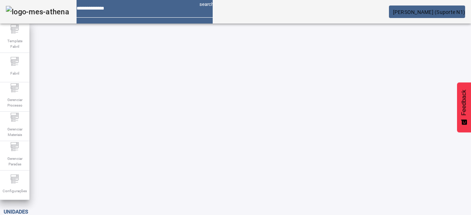  What do you see at coordinates (15, 103) in the screenshot?
I see `span: Gerenciar Processo` at bounding box center [15, 103].